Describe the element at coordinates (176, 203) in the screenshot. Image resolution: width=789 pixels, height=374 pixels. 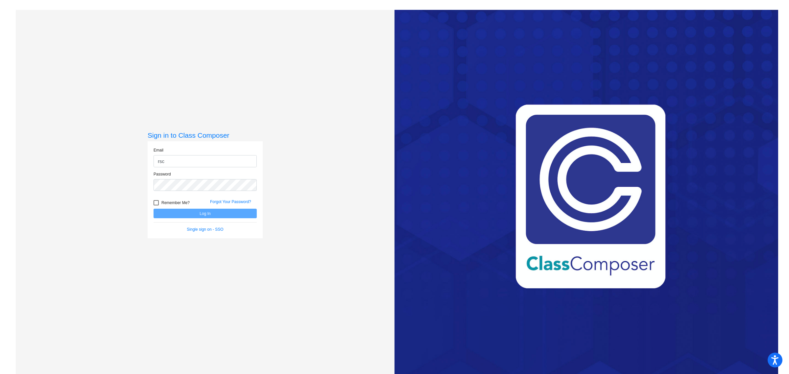
I see `span: Remember Me?` at that location.